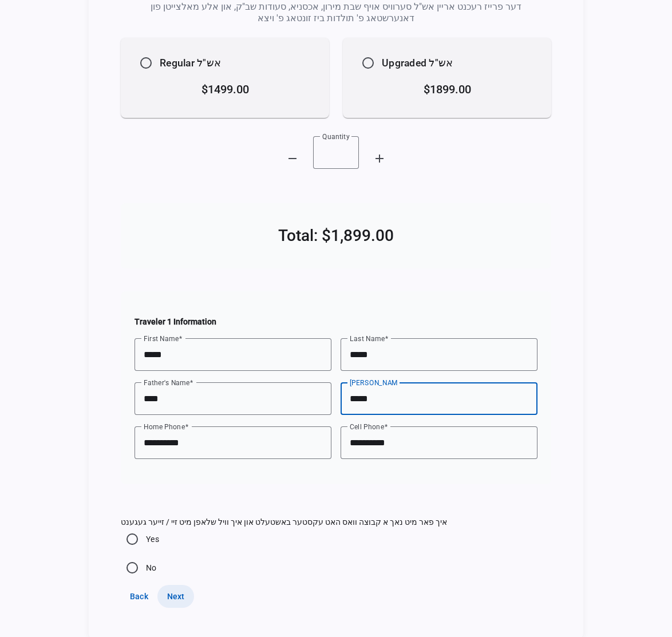 The width and height of the screenshot is (672, 637). I want to click on span: Upgraded אש"ל, so click(417, 63).